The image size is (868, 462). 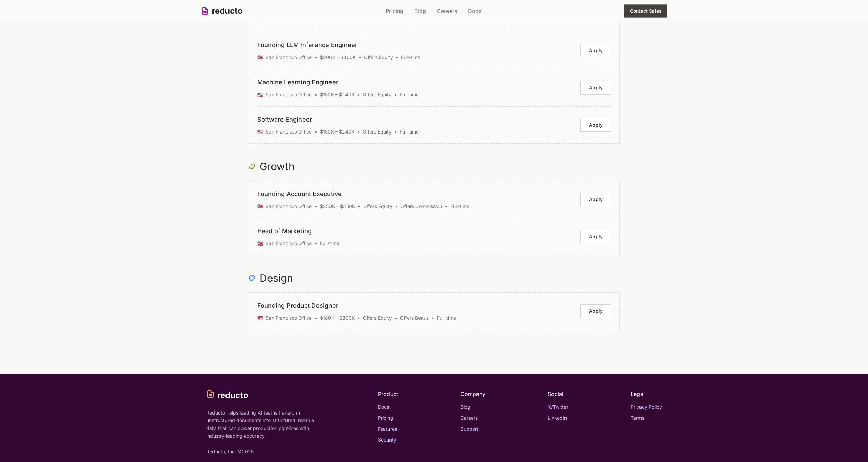 I want to click on a: Features, so click(x=388, y=429).